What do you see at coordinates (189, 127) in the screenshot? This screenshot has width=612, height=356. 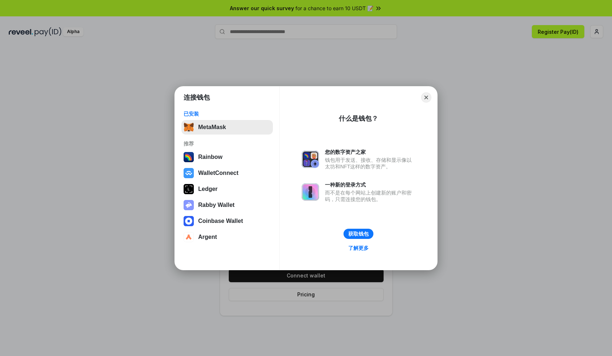 I see `img: svg+xml,%3Csvg%20fill%3D%22none%22%20height%3D%2233%22%20viewBox%3D%220%200%2035%2033%22%20width%...` at bounding box center [189, 127].